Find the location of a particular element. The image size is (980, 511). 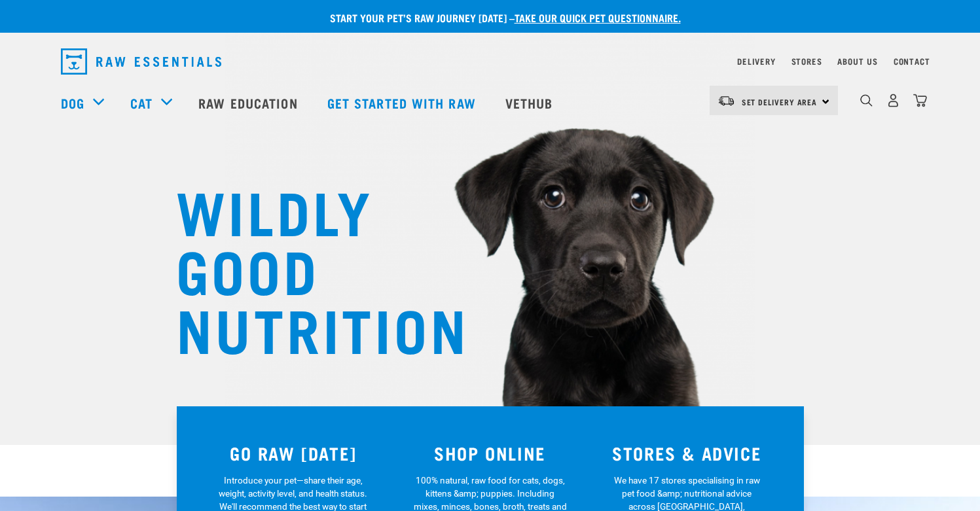

a: Stores is located at coordinates (807, 61).